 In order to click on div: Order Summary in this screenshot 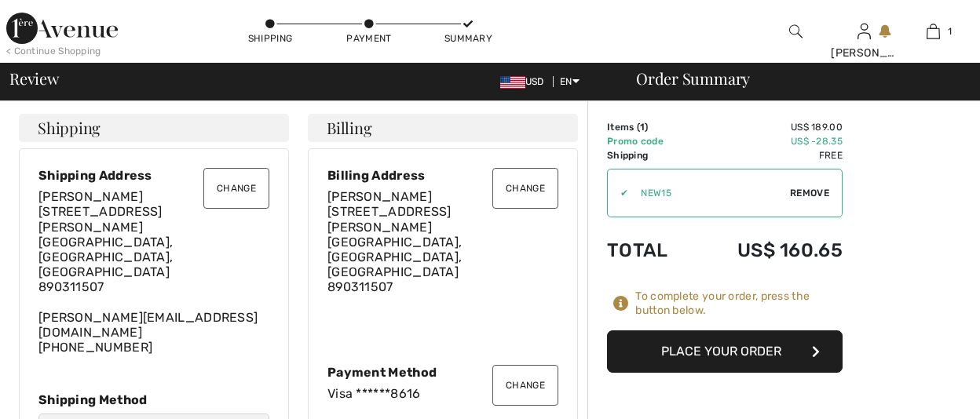, I will do `click(794, 78)`.